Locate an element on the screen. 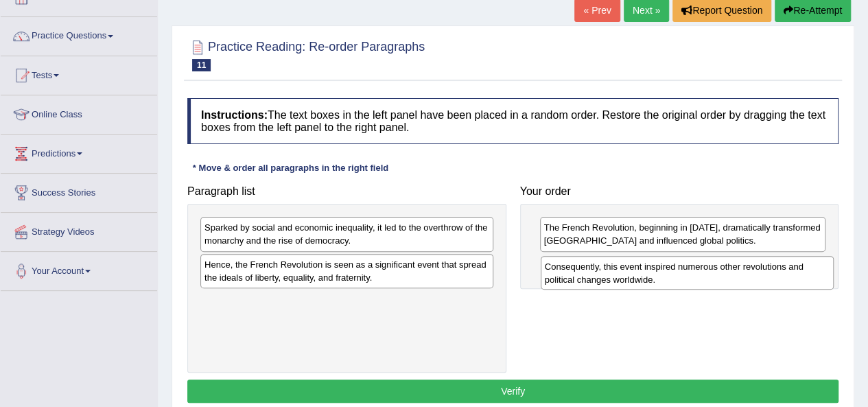 Image resolution: width=868 pixels, height=407 pixels. a: Success Stories is located at coordinates (79, 191).